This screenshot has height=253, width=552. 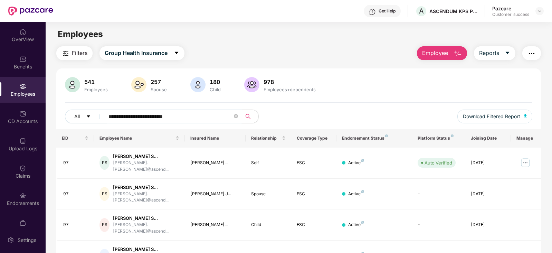 What do you see at coordinates (23, 59) in the screenshot?
I see `img: svg+xml;base64,PHN2ZyBpZD0iQmVuZWZpdHMiIHhtbG5zPSJodHRwOi8vd3d3LnczLm9yZy8yMDAwL3N2ZyIgd2lkdGg9Ij...` at bounding box center [23, 59].